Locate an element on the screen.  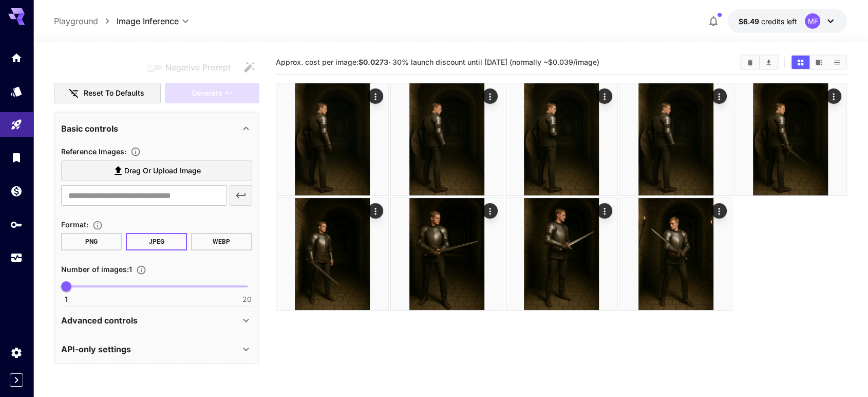
nav: breadcrumb is located at coordinates (85, 21).